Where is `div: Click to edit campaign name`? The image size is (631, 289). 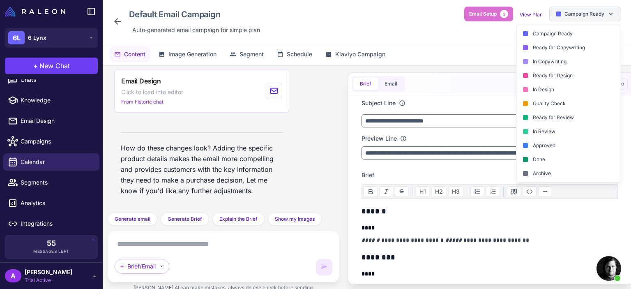 div: Click to edit campaign name is located at coordinates (194, 14).